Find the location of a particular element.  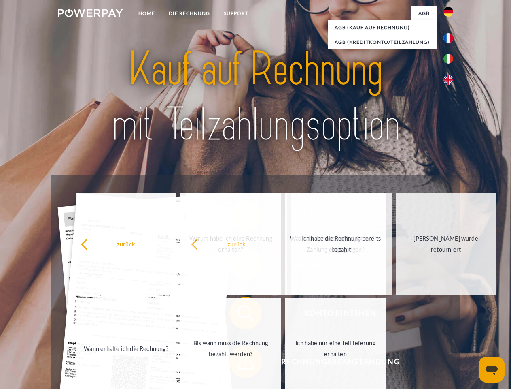

div: Bis wann muss die Rechnung bezahlt werden? is located at coordinates (231, 348).